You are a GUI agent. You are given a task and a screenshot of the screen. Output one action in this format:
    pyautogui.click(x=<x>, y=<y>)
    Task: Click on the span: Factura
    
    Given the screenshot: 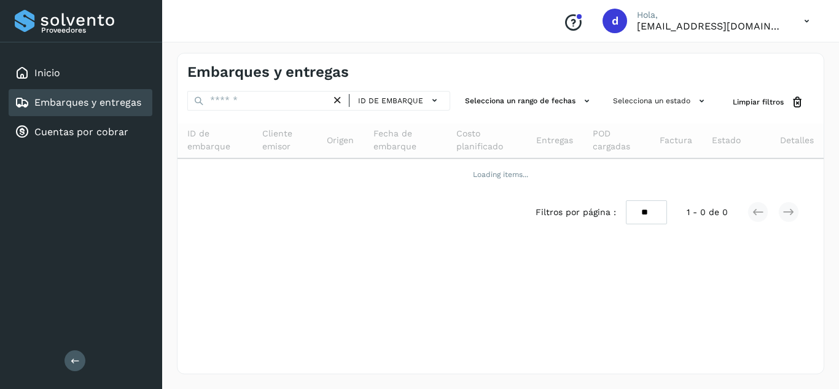 What is the action you would take?
    pyautogui.click(x=676, y=140)
    